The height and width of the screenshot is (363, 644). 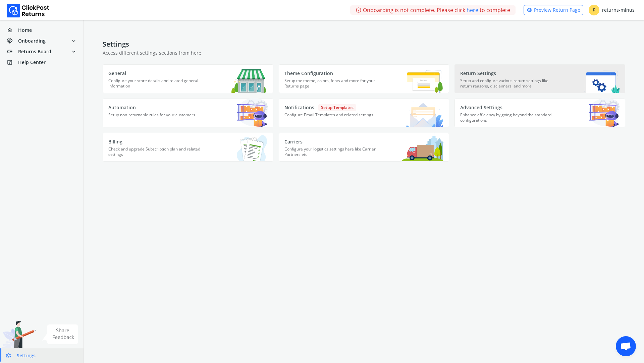 What do you see at coordinates (35, 52) in the screenshot?
I see `span: Returns Board` at bounding box center [35, 52].